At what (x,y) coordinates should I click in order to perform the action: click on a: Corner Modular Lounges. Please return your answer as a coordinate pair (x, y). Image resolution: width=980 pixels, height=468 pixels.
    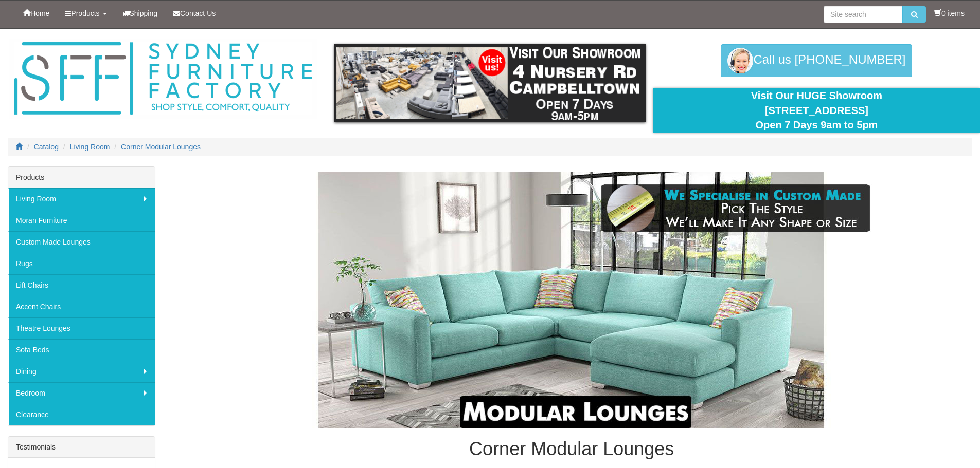
    Looking at the image, I should click on (161, 147).